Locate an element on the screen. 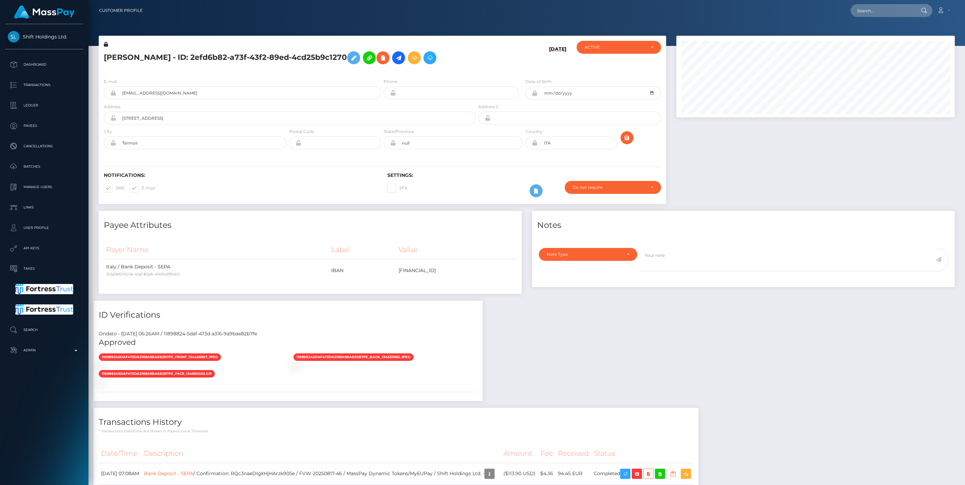  a: Manage Users is located at coordinates (44, 187).